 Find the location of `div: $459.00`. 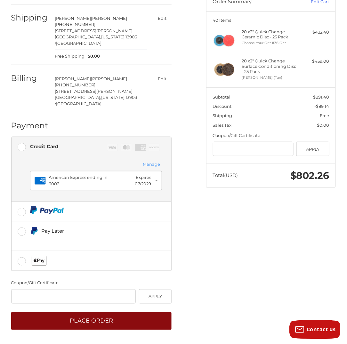

div: $459.00 is located at coordinates (315, 61).